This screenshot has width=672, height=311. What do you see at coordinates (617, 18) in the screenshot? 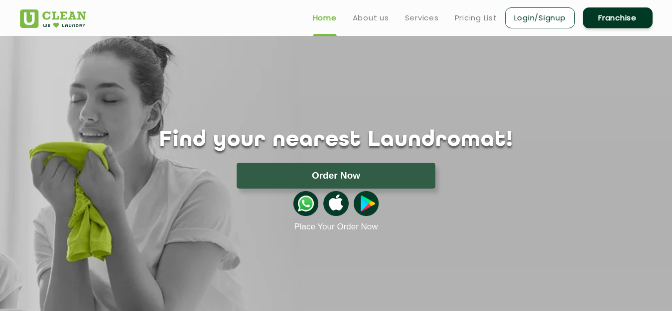
I see `a: Franchise` at bounding box center [617, 18].